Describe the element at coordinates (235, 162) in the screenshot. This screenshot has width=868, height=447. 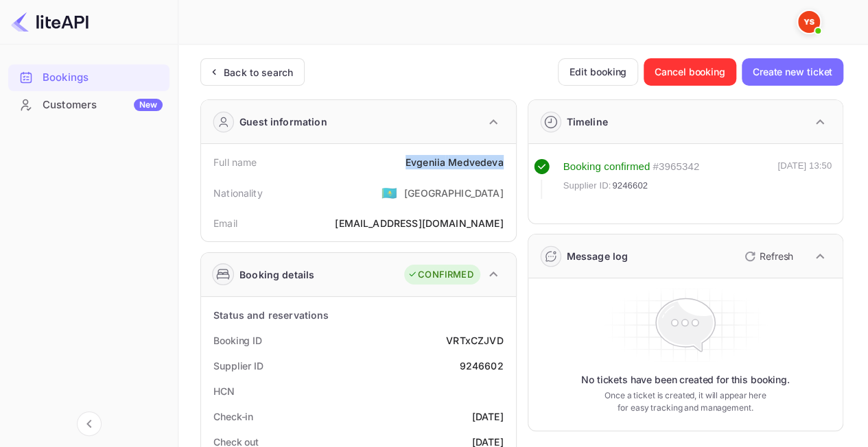
I see `div: Full name` at that location.